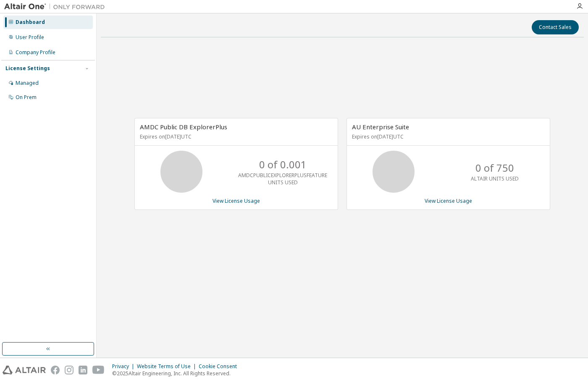 The width and height of the screenshot is (588, 382). Describe the element at coordinates (125, 366) in the screenshot. I see `div: Privacy` at that location.